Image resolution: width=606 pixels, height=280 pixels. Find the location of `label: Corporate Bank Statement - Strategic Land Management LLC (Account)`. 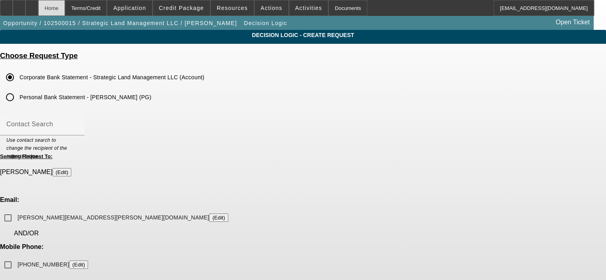

label: Corporate Bank Statement - Strategic Land Management LLC (Account) is located at coordinates (111, 77).